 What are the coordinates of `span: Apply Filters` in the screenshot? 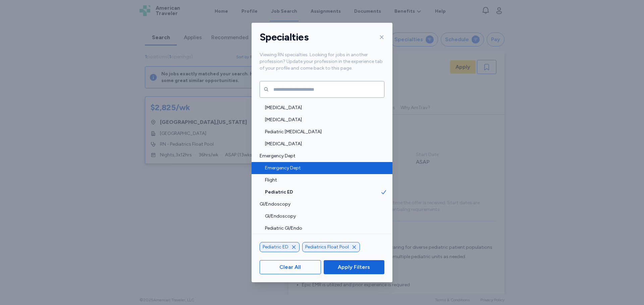 It's located at (354, 267).